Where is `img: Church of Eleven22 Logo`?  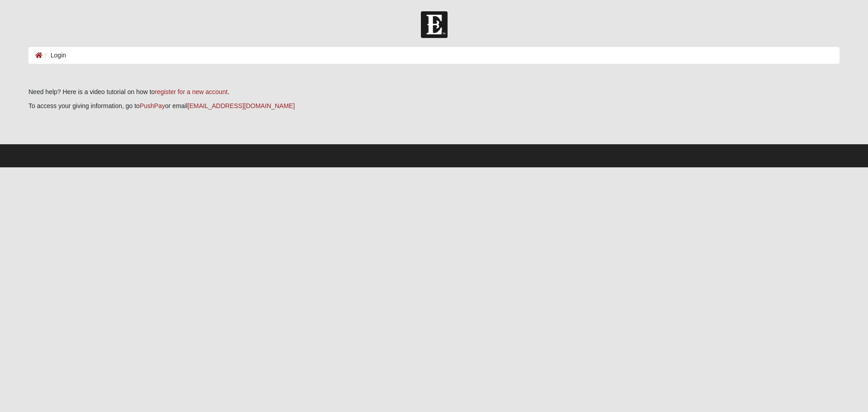 img: Church of Eleven22 Logo is located at coordinates (434, 24).